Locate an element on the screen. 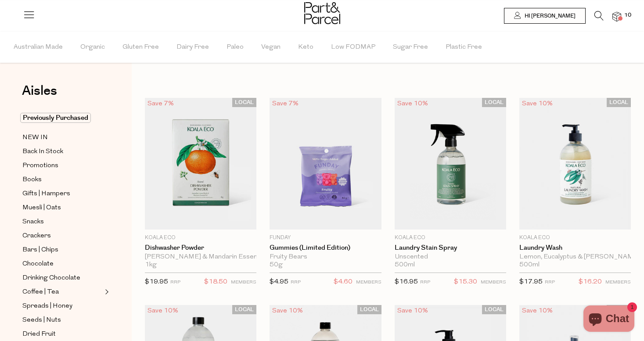 The height and width of the screenshot is (341, 644). a: Dishwasher Powder is located at coordinates (201, 248).